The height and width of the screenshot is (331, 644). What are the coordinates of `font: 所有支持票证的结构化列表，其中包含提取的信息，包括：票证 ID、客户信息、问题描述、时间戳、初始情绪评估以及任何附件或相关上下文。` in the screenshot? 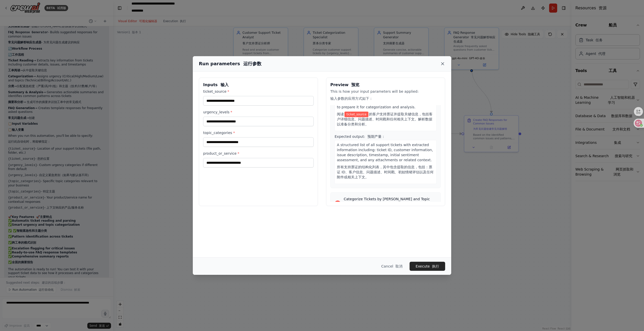 It's located at (385, 172).